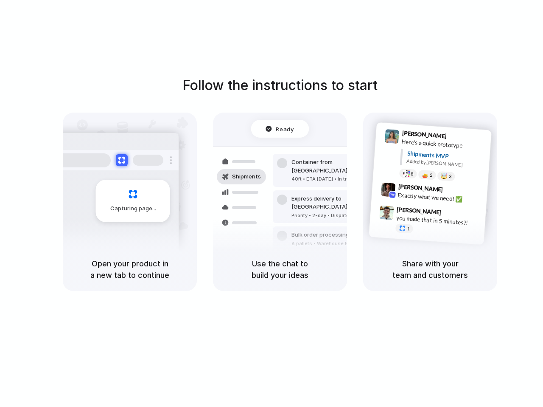 Image resolution: width=543 pixels, height=407 pixels. What do you see at coordinates (338, 215) in the screenshot?
I see `div: Priority • 2-day • Dispatched` at bounding box center [338, 215].